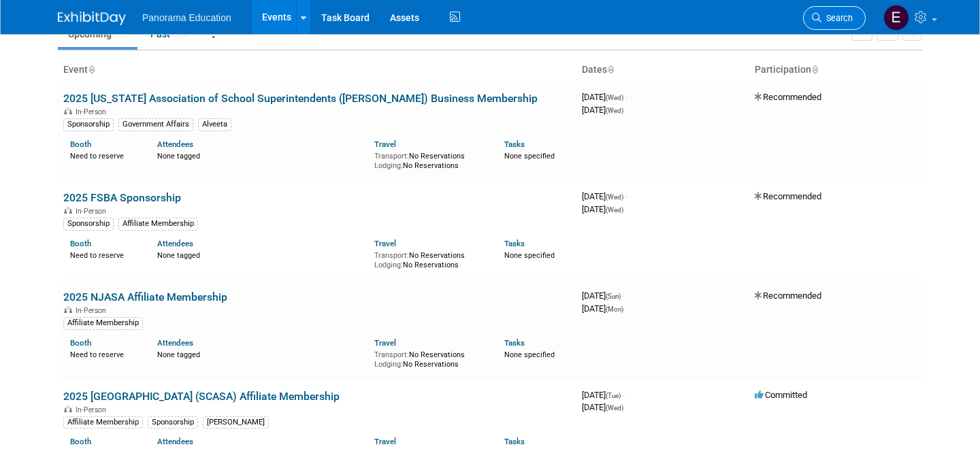 The height and width of the screenshot is (449, 980). Describe the element at coordinates (610, 70) in the screenshot. I see `a: Sort by Start Date` at that location.